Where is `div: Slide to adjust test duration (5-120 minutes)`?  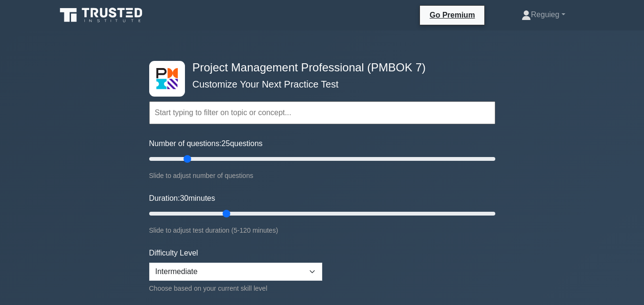
div: Slide to adjust test duration (5-120 minutes) is located at coordinates (322, 230).